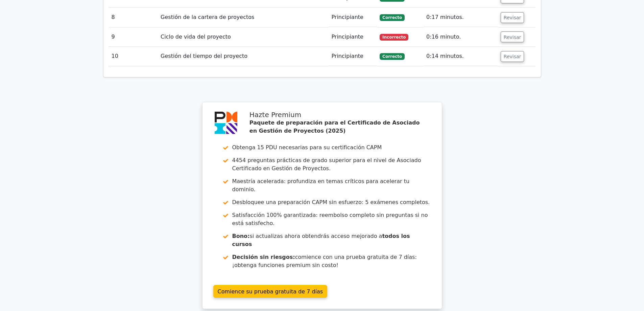 The width and height of the screenshot is (644, 311). I want to click on font: 10, so click(115, 56).